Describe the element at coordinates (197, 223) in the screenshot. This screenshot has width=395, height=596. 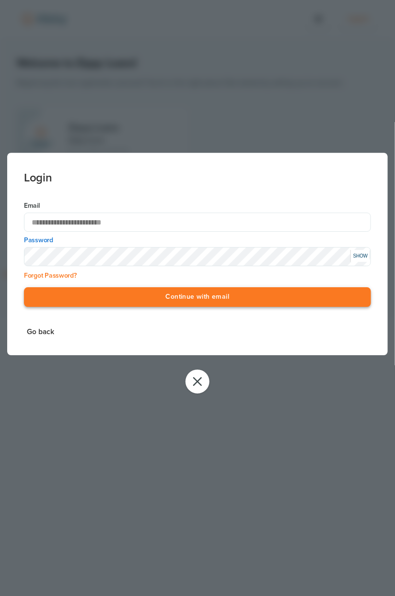
I see `input: Email Address` at that location.